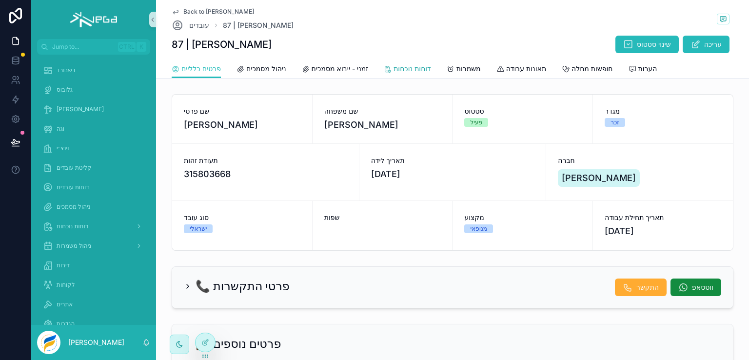 The height and width of the screenshot is (360, 749). Describe the element at coordinates (478, 229) in the screenshot. I see `div: מנופאי` at that location.